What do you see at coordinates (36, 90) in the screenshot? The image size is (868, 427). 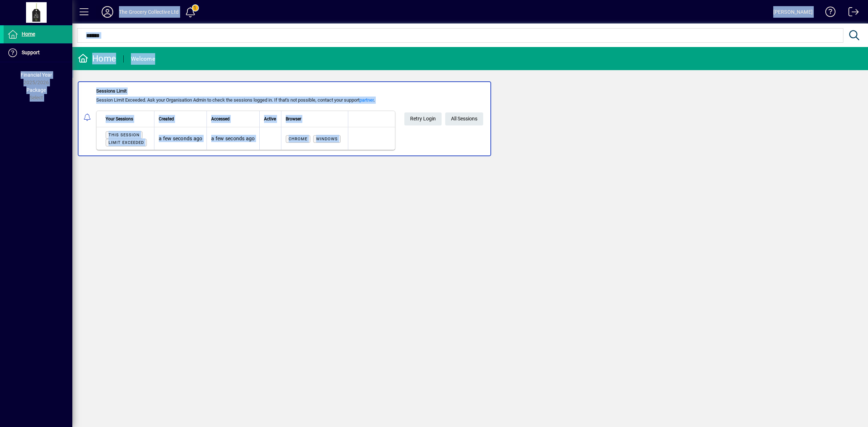 I see `span: Package` at bounding box center [36, 90].